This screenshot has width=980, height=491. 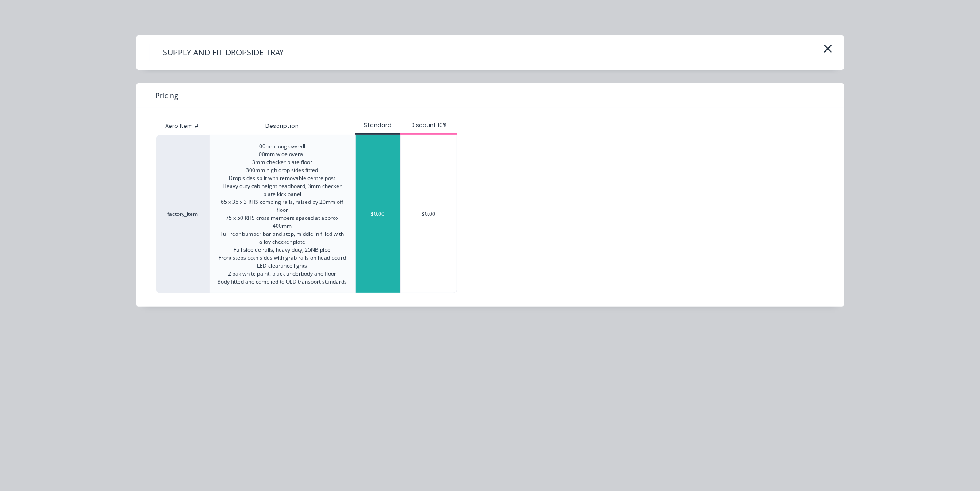 What do you see at coordinates (429, 125) in the screenshot?
I see `div: Discount 10%` at bounding box center [429, 125].